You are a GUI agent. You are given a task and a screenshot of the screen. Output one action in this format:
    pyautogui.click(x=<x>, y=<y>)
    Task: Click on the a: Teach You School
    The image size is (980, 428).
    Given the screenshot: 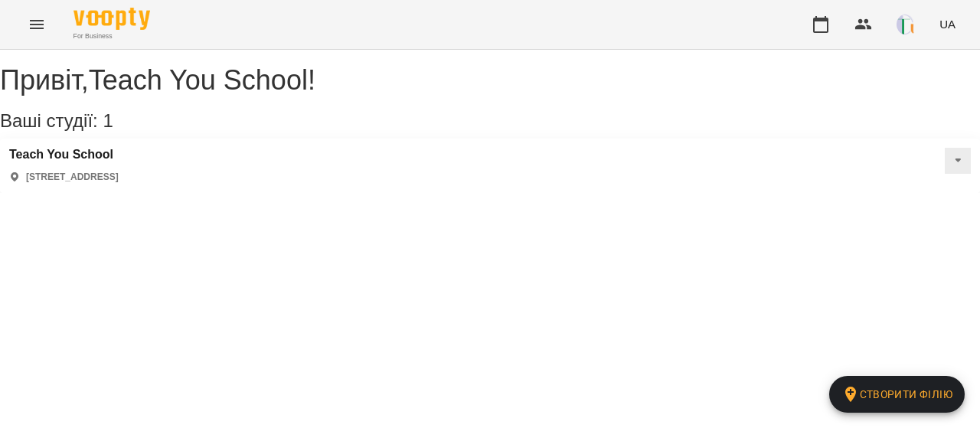 What is the action you would take?
    pyautogui.click(x=63, y=154)
    